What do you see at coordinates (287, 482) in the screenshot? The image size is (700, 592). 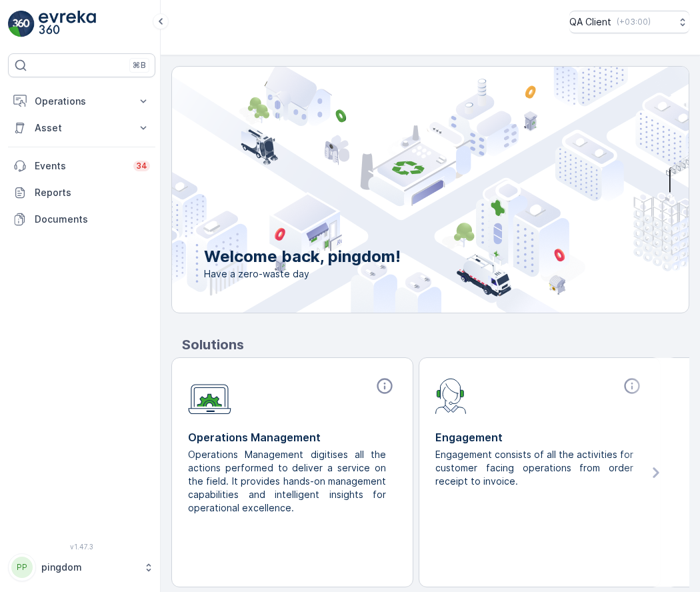 I see `p: Operations Management digitises all the actions performed to deliver a service on the field. It p...` at bounding box center [287, 482].